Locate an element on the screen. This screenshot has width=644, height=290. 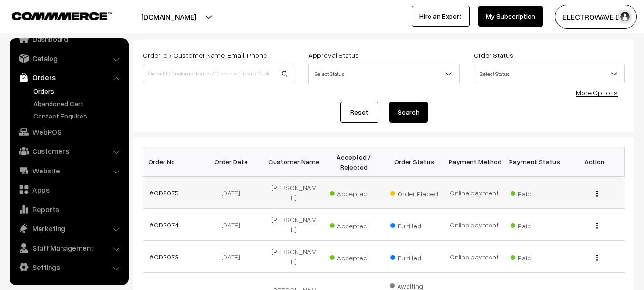
a: #OD2075 is located at coordinates (164, 192).